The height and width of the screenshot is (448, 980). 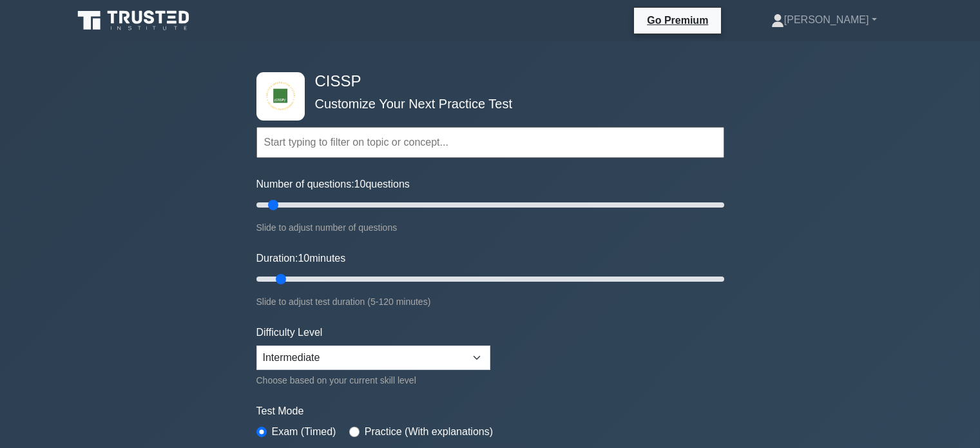 What do you see at coordinates (301, 259) in the screenshot?
I see `label: Duration: minutes` at bounding box center [301, 259].